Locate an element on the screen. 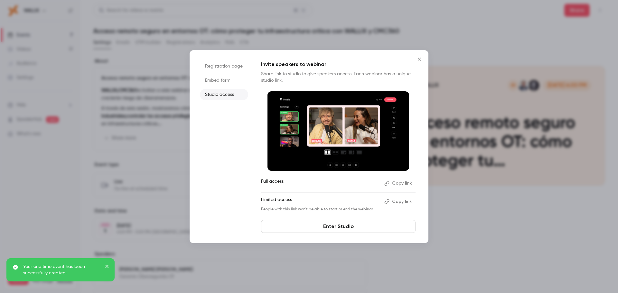 The height and width of the screenshot is (293, 618). li: Registration page is located at coordinates (224, 66).